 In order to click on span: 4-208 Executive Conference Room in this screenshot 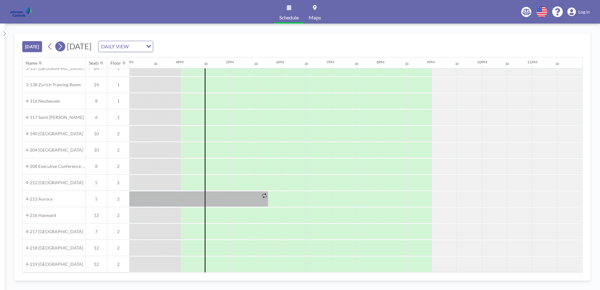, I will do `click(54, 166)`.